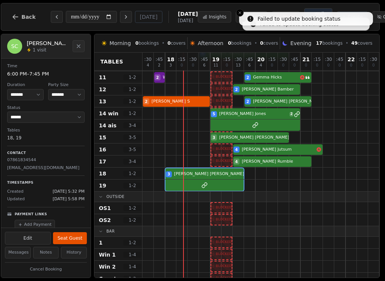 The image size is (385, 281). What do you see at coordinates (108, 126) in the screenshot?
I see `span: 14 ais` at bounding box center [108, 126].